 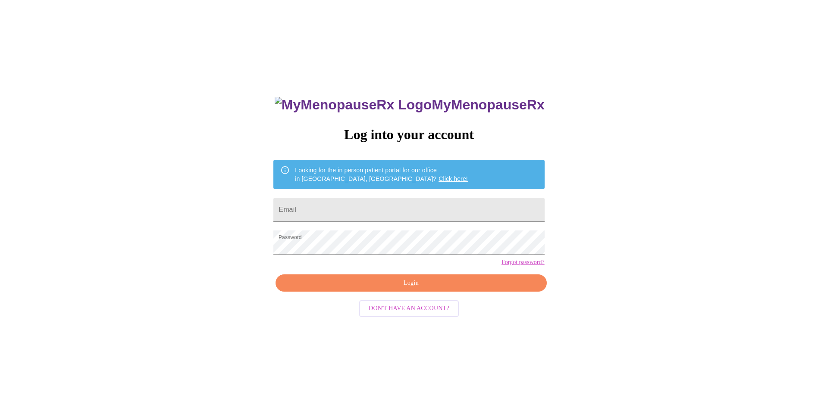 I want to click on a: Don't have an account?, so click(x=409, y=308).